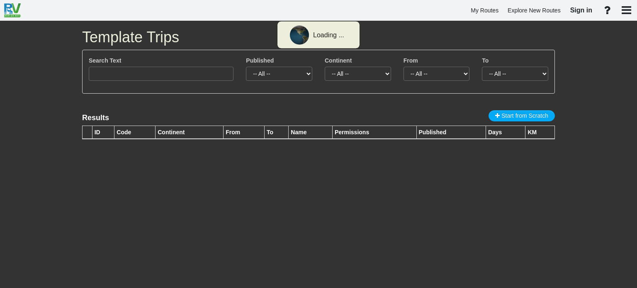  I want to click on span: Explore New Routes, so click(534, 10).